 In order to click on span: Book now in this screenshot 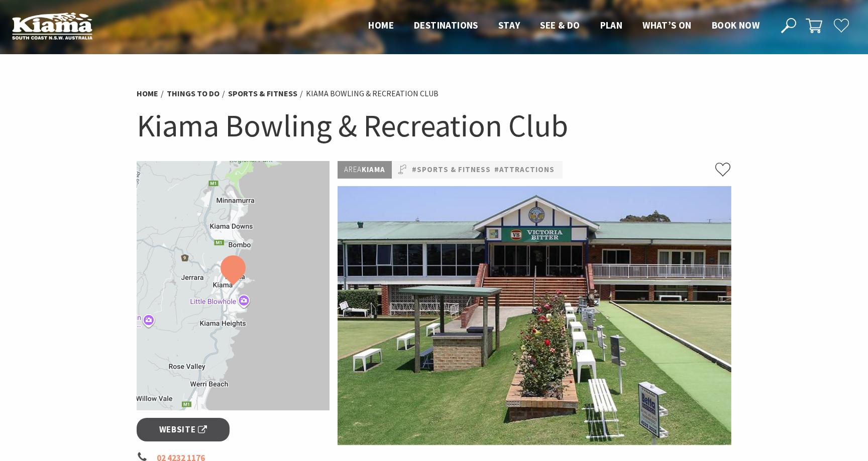, I will do `click(736, 25)`.